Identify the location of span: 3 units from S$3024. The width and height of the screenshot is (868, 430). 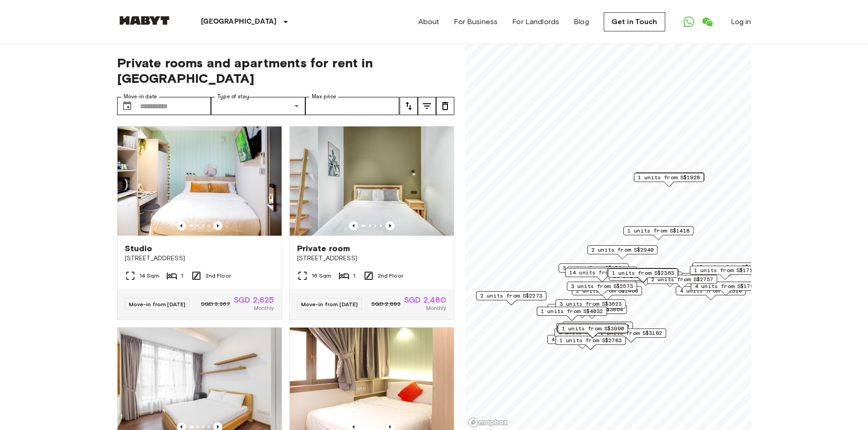
(602, 271).